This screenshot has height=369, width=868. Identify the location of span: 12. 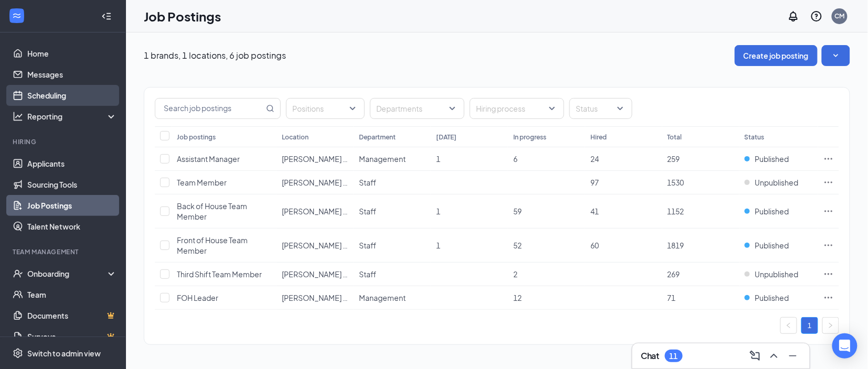
(518, 298).